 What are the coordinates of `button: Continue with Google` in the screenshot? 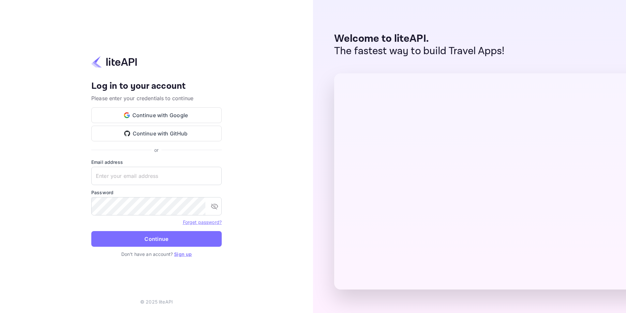 It's located at (156, 115).